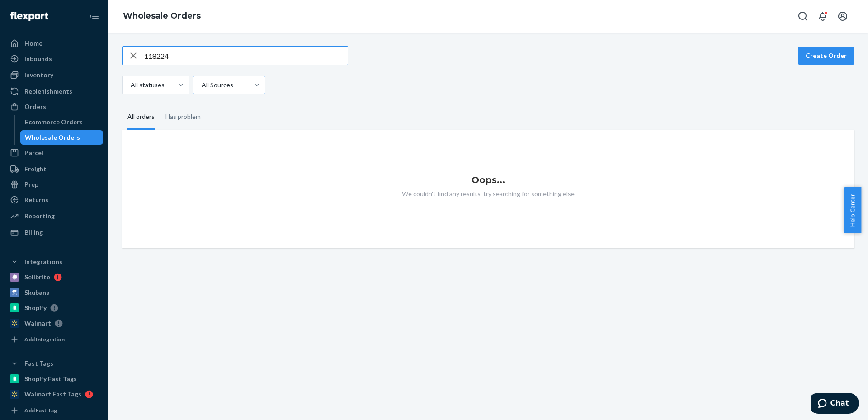 The image size is (868, 420). I want to click on a: Shopify, so click(54, 308).